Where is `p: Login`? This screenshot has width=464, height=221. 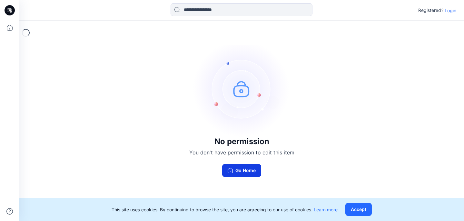
p: Login is located at coordinates (450, 10).